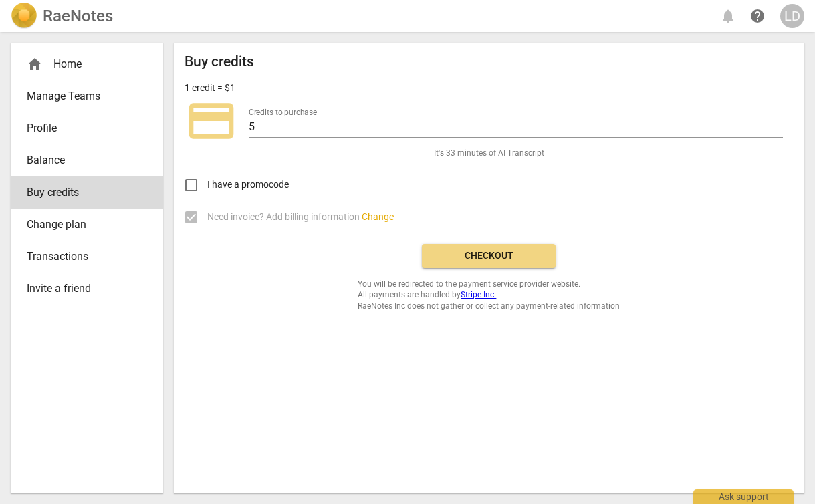  Describe the element at coordinates (87, 257) in the screenshot. I see `a: Transactions` at that location.